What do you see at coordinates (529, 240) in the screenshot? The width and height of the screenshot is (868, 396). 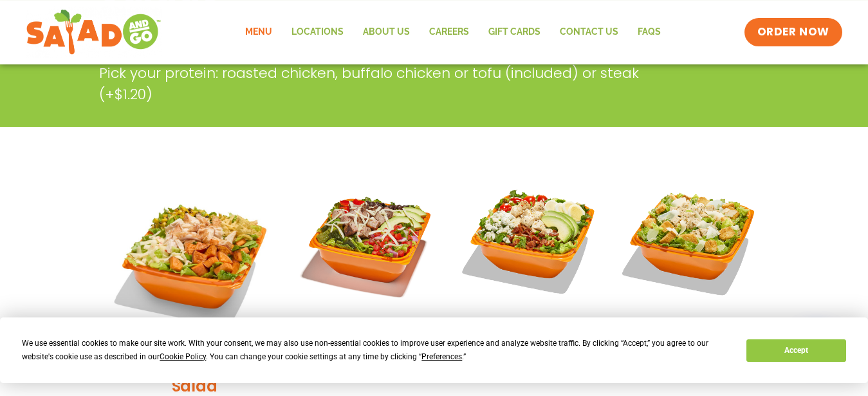 I see `img: Product photo for Cobb Salad` at bounding box center [529, 240].